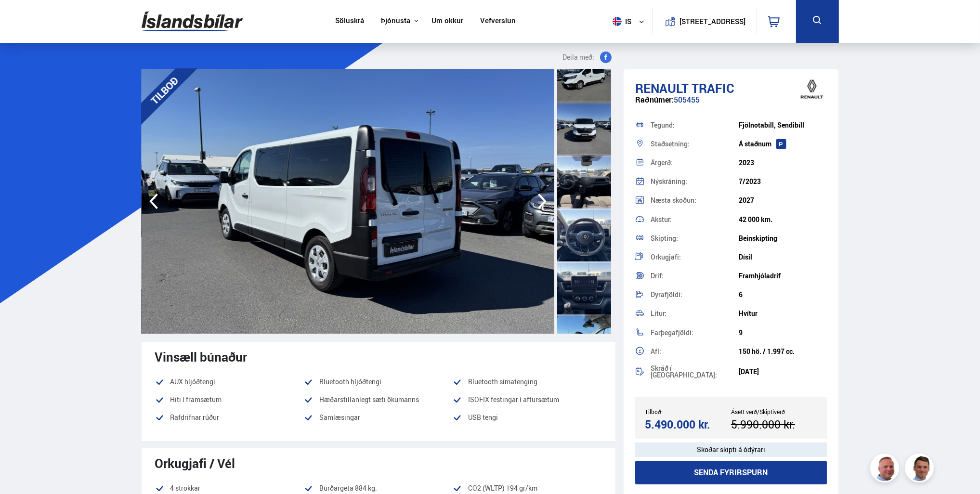 This screenshot has height=494, width=980. I want to click on div: Afl:, so click(695, 352).